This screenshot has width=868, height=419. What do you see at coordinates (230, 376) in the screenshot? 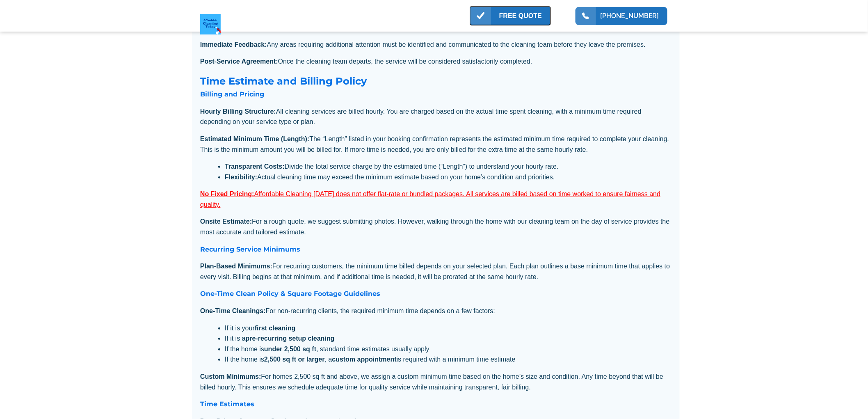
I see `strong: Custom Minimums:` at bounding box center [230, 376].